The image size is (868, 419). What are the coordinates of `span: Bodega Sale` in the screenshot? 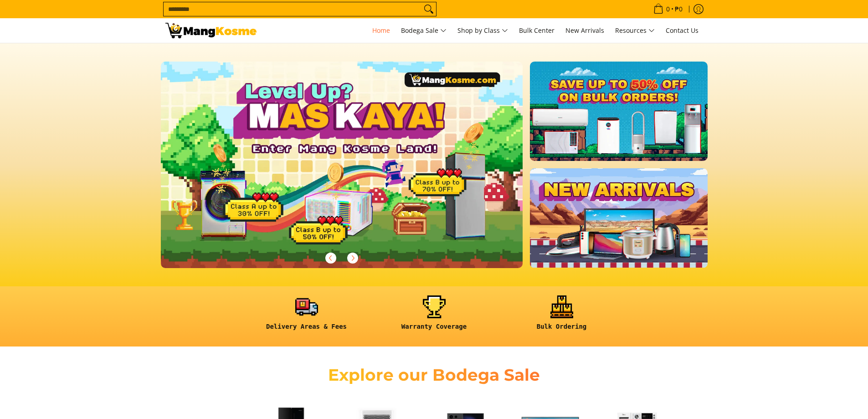 It's located at (424, 31).